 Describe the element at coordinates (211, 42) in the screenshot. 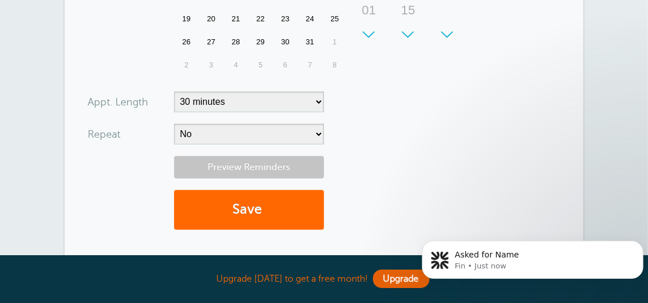

I see `div: Monday, October 27` at that location.